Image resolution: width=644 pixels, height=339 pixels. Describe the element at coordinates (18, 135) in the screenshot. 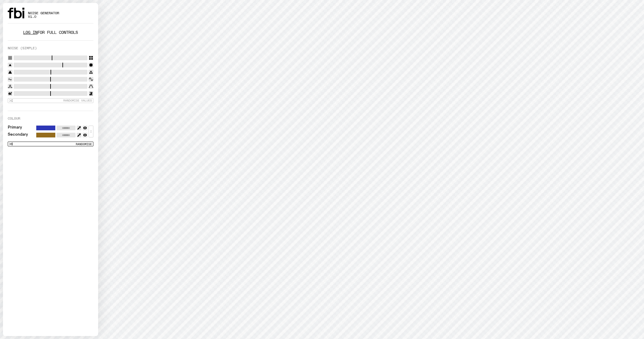

I see `label: Secondary` at that location.